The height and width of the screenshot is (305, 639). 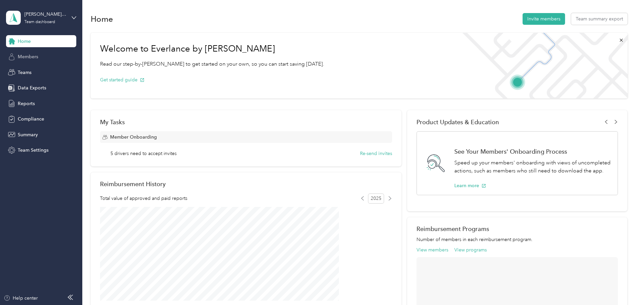 I want to click on img: Welcome to everlance, so click(x=541, y=66).